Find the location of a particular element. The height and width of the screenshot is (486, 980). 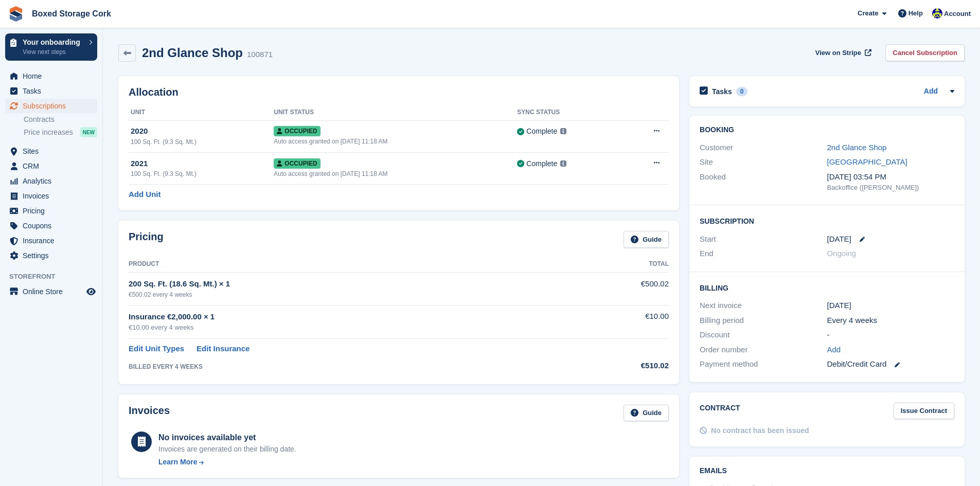

span: Account is located at coordinates (958, 14).